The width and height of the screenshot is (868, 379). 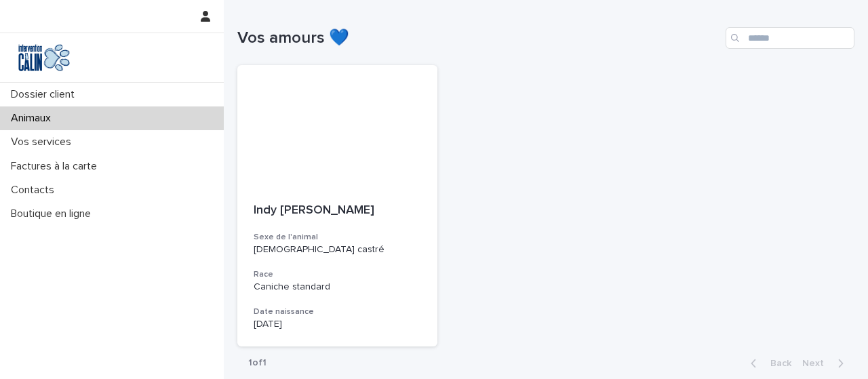 What do you see at coordinates (44, 58) in the screenshot?
I see `img: Y0SYDZVsQvbSeSFpbQoq` at bounding box center [44, 58].